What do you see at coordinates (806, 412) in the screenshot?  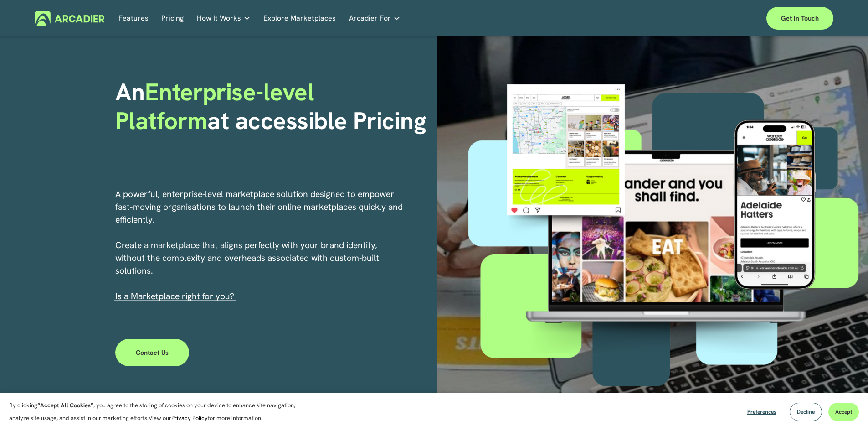 I see `button: Decline` at bounding box center [806, 412].